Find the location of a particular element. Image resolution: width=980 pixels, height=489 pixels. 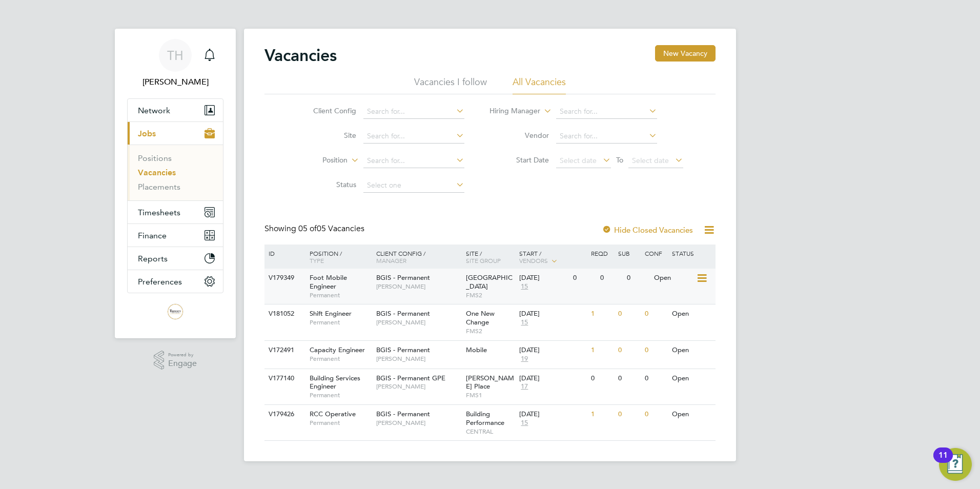

button: Preferences is located at coordinates (175, 281).